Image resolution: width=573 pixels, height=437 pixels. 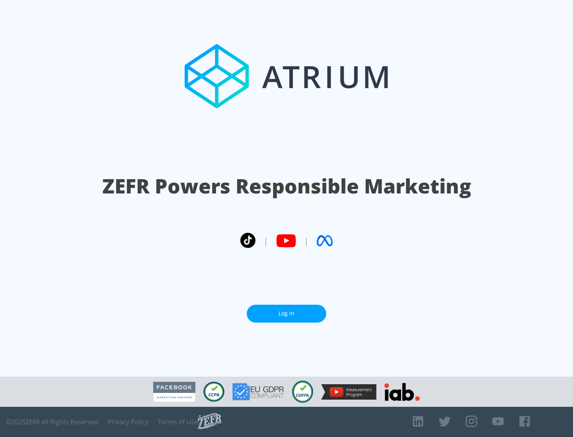 I want to click on a: Terms of Use, so click(x=178, y=422).